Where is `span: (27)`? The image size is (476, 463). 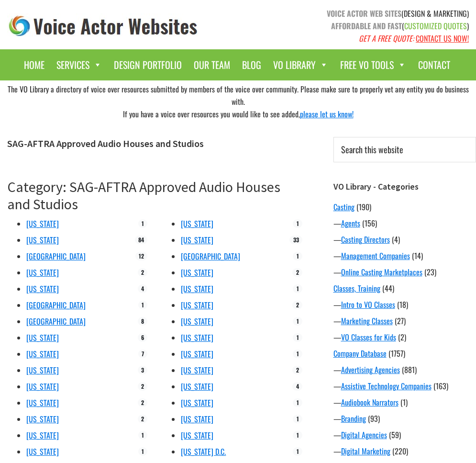 span: (27) is located at coordinates (400, 321).